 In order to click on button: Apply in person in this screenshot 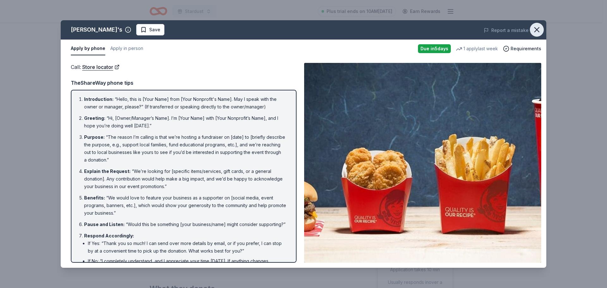, I will do `click(127, 49)`.